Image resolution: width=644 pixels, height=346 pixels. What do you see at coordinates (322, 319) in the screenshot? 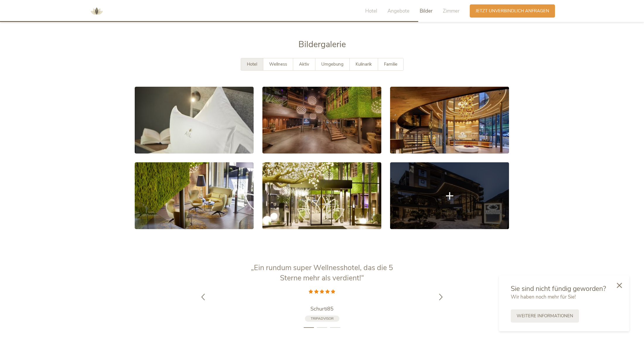
I see `a: Tripadvisor` at bounding box center [322, 319].